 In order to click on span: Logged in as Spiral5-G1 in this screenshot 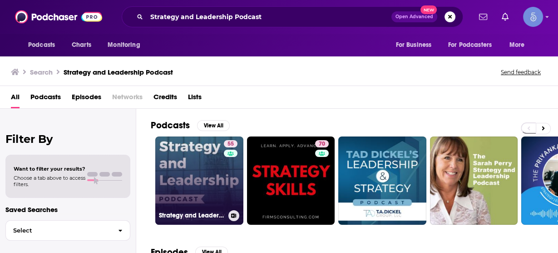, I will do `click(533, 17)`.